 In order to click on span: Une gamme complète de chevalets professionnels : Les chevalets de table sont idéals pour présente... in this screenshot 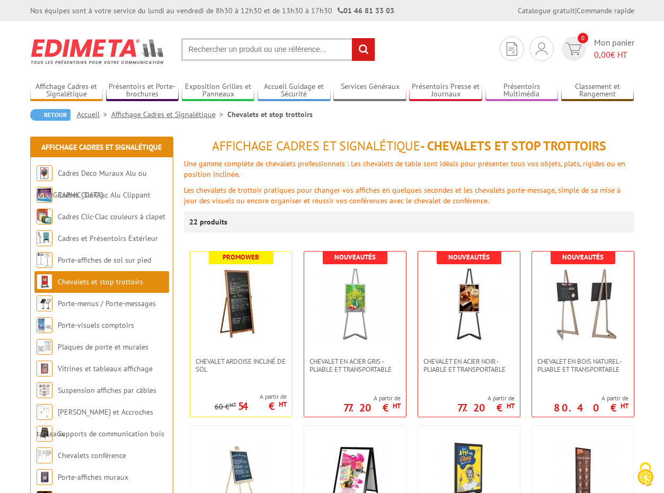, I will do `click(404, 169)`.